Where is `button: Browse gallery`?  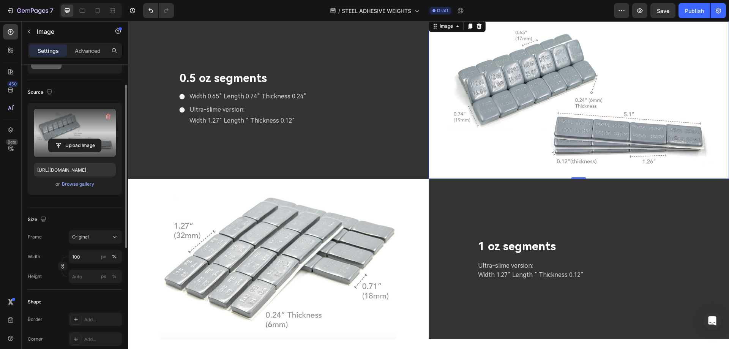
button: Browse gallery is located at coordinates (78, 184).